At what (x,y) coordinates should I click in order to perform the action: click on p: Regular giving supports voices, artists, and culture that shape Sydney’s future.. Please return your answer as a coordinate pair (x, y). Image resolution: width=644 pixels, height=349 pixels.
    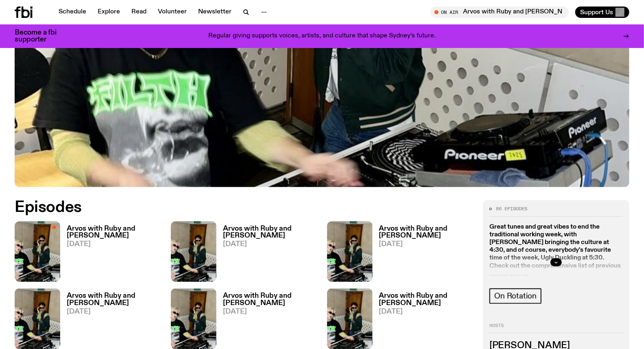
    Looking at the image, I should click on (322, 36).